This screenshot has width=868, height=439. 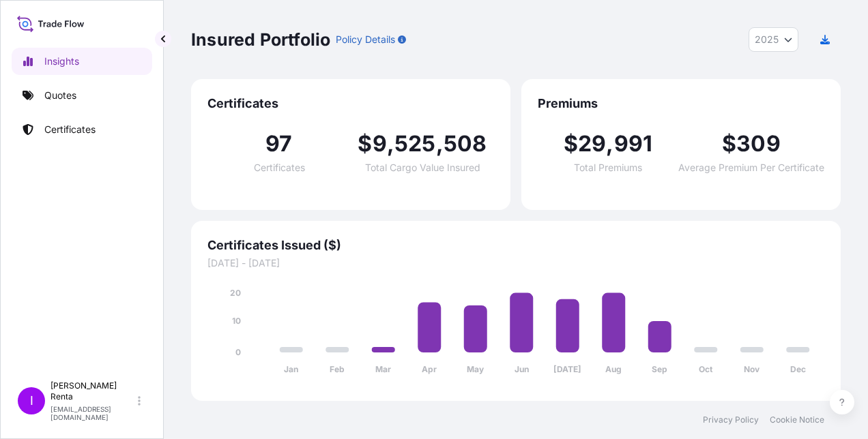 I want to click on span: 29, so click(x=592, y=144).